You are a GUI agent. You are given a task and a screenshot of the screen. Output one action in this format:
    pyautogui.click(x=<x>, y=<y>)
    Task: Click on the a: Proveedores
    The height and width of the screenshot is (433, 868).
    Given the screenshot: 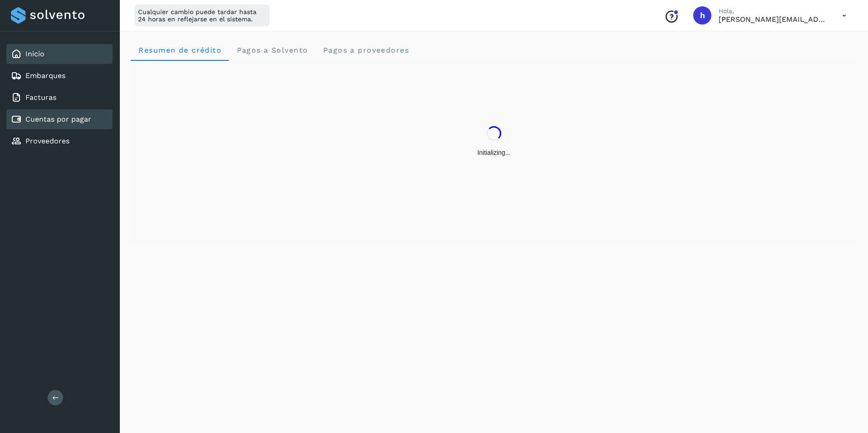 What is the action you would take?
    pyautogui.click(x=47, y=141)
    